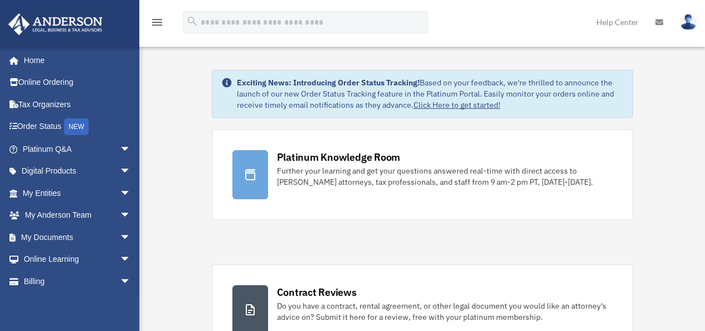 Image resolution: width=705 pixels, height=331 pixels. I want to click on a: Platinum Knowledge Room Further your learning and get your questions answered real-time with dire..., so click(423, 174).